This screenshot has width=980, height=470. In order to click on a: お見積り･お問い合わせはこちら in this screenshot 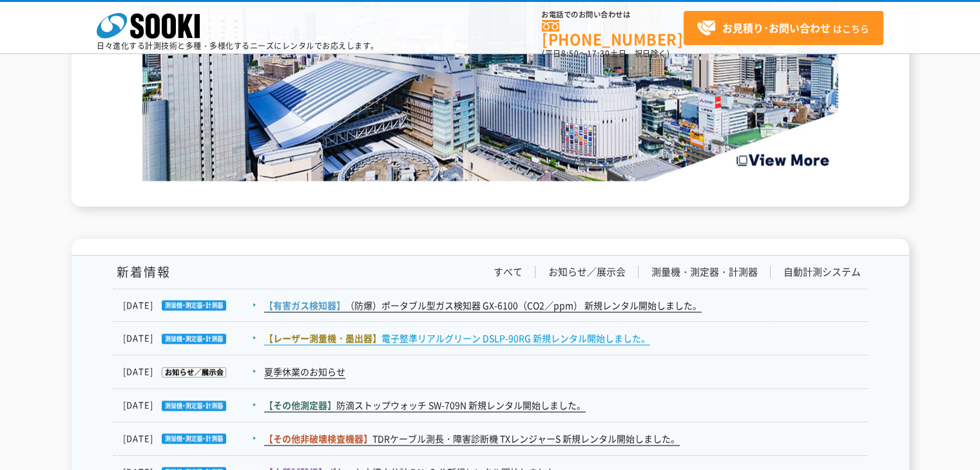, I will do `click(783, 28)`.